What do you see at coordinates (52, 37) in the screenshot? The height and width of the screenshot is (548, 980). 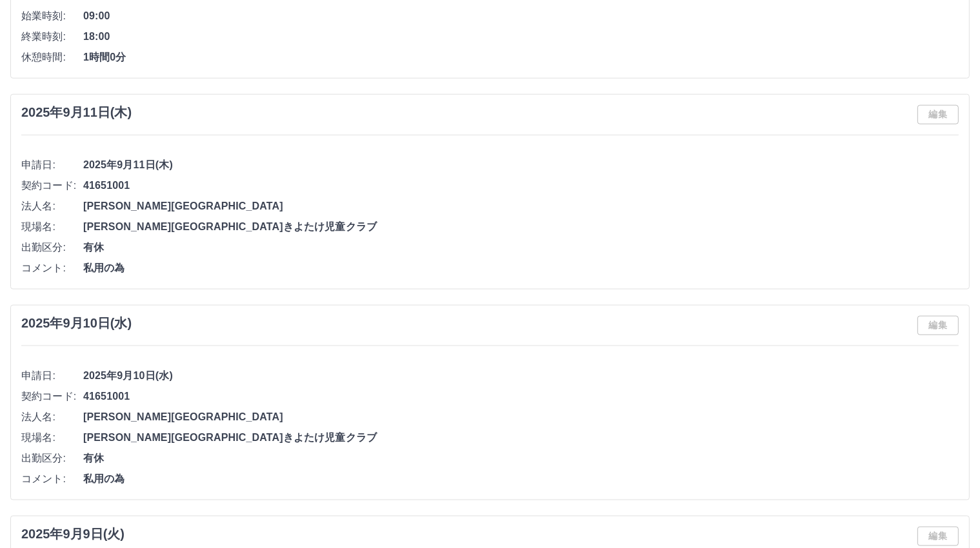 I see `span: 終業時刻:` at bounding box center [52, 37].